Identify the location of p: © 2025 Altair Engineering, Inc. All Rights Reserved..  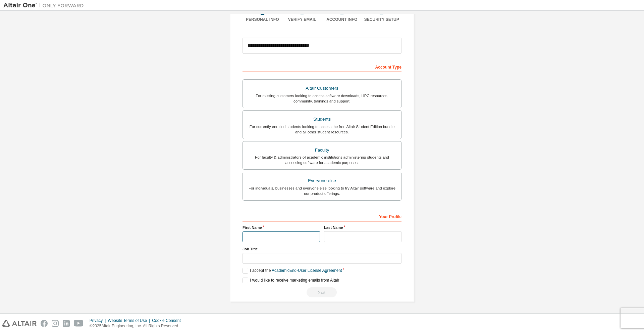
(137, 326).